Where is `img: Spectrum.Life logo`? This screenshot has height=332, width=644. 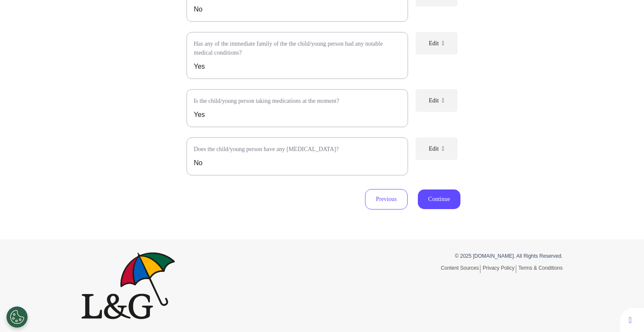
img: Spectrum.Life logo is located at coordinates (128, 285).